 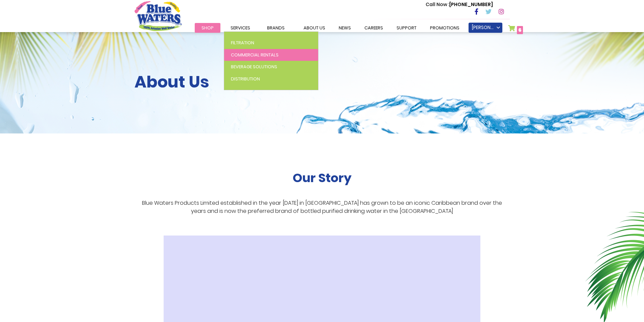 What do you see at coordinates (159, 16) in the screenshot?
I see `a: store logo` at bounding box center [159, 16].